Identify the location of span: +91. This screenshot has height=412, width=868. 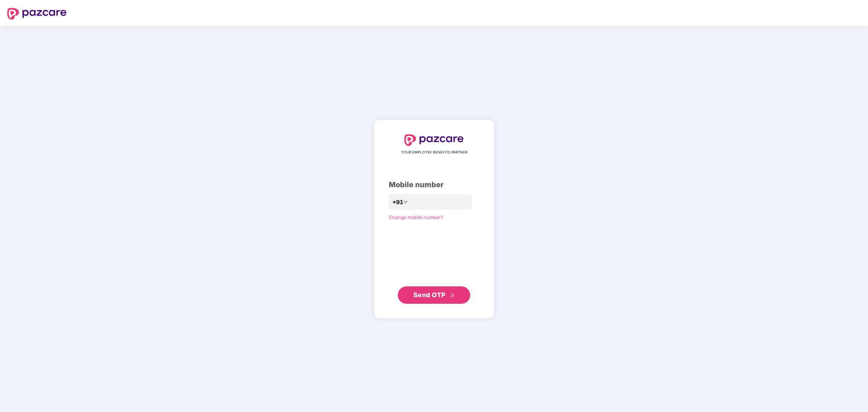
(398, 202).